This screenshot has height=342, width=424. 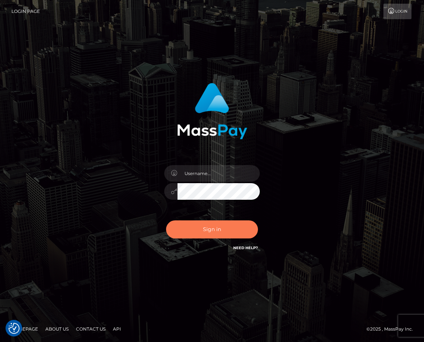 What do you see at coordinates (57, 329) in the screenshot?
I see `a: About Us` at bounding box center [57, 329].